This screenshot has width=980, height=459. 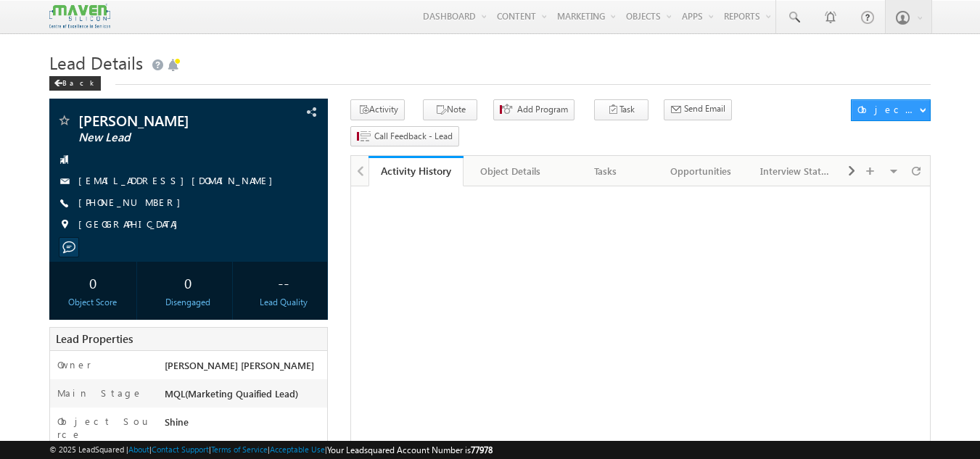 I want to click on div: Object Actions, so click(x=888, y=109).